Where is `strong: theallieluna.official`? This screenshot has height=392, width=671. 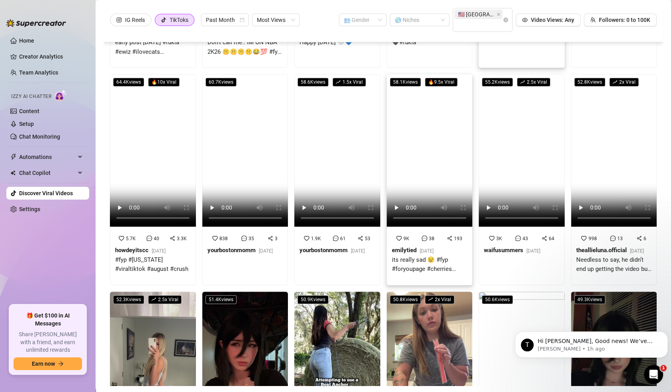 strong: theallieluna.official is located at coordinates (601, 250).